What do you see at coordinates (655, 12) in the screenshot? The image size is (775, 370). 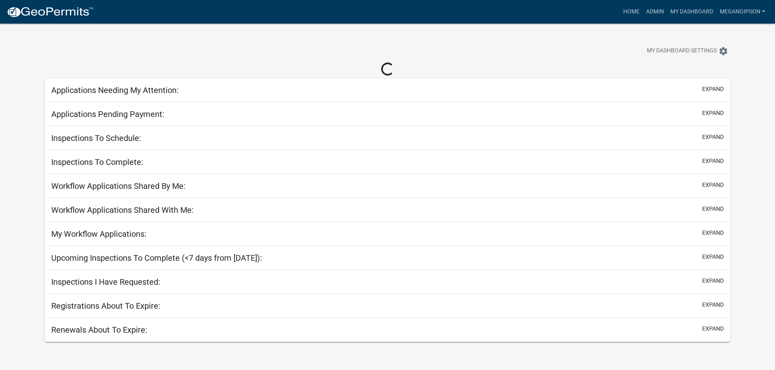 I see `a: Admin` at bounding box center [655, 12].